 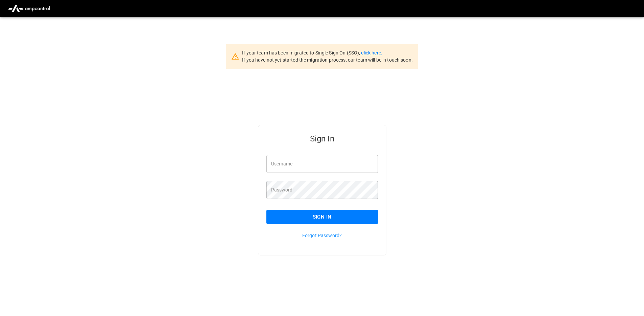 I want to click on p: Forgot Password?, so click(x=322, y=235).